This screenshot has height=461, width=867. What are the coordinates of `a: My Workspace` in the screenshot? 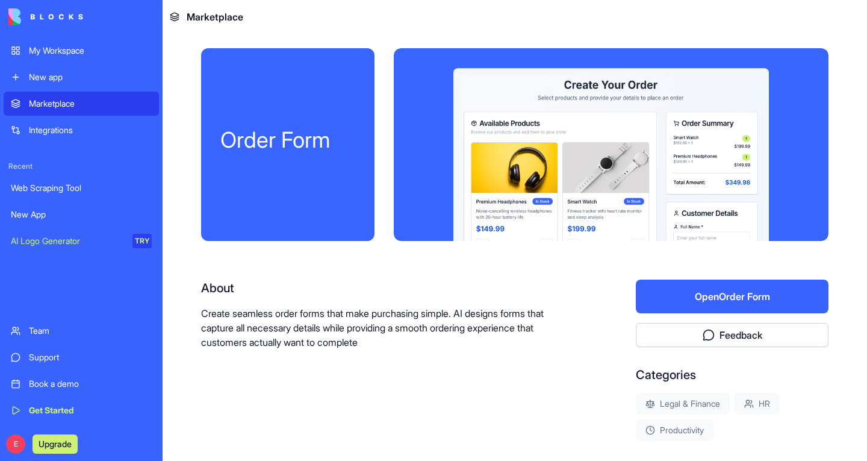 It's located at (81, 51).